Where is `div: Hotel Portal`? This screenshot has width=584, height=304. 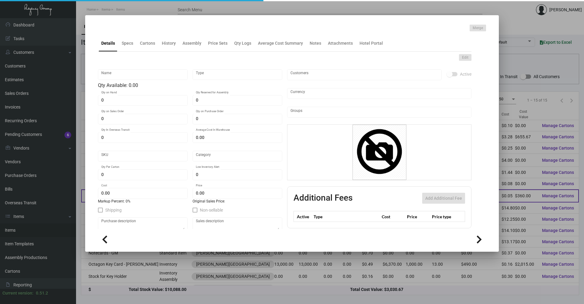 div: Hotel Portal is located at coordinates (371, 43).